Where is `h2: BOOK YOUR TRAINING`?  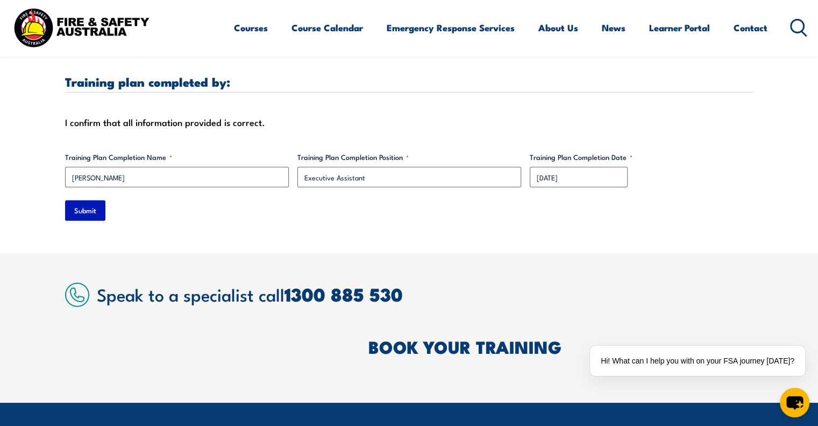
h2: BOOK YOUR TRAINING is located at coordinates (561, 346).